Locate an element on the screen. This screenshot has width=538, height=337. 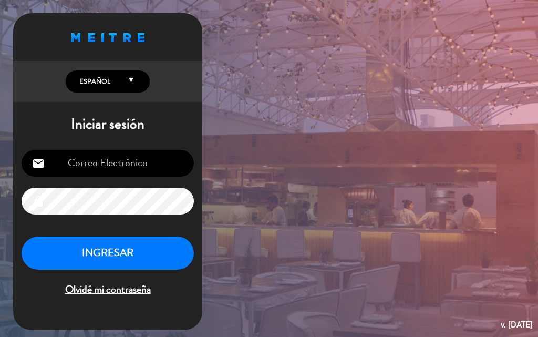
img: MEITRE is located at coordinates (108, 37).